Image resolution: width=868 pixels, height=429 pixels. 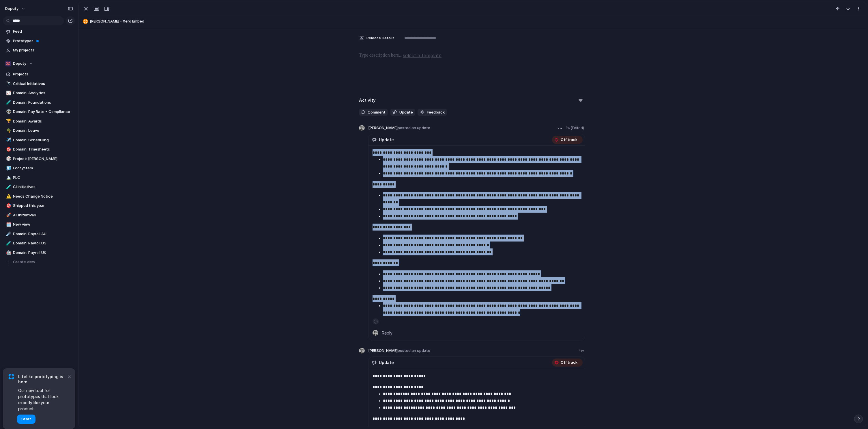 I want to click on a: 🤖Domain: Payroll UK, so click(x=39, y=253).